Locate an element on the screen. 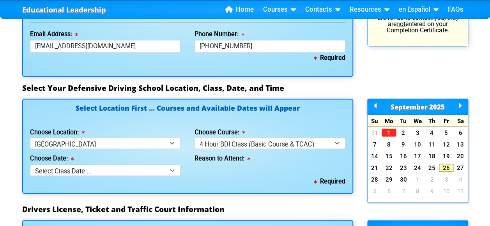  a: 20 is located at coordinates (460, 156).